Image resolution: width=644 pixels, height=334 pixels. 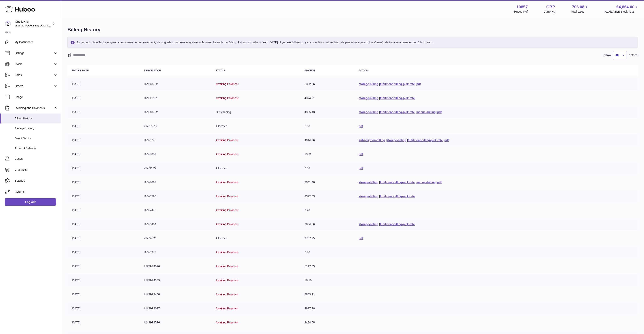 What do you see at coordinates (633, 55) in the screenshot?
I see `span: entries` at bounding box center [633, 55].